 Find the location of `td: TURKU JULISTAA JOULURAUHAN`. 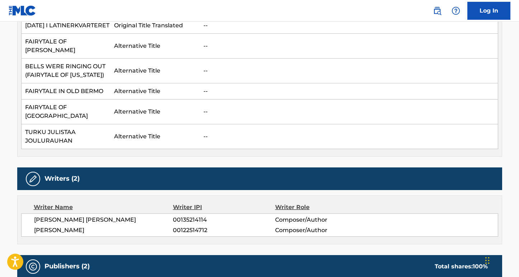

td: TURKU JULISTAA JOULURAUHAN is located at coordinates (66, 136).